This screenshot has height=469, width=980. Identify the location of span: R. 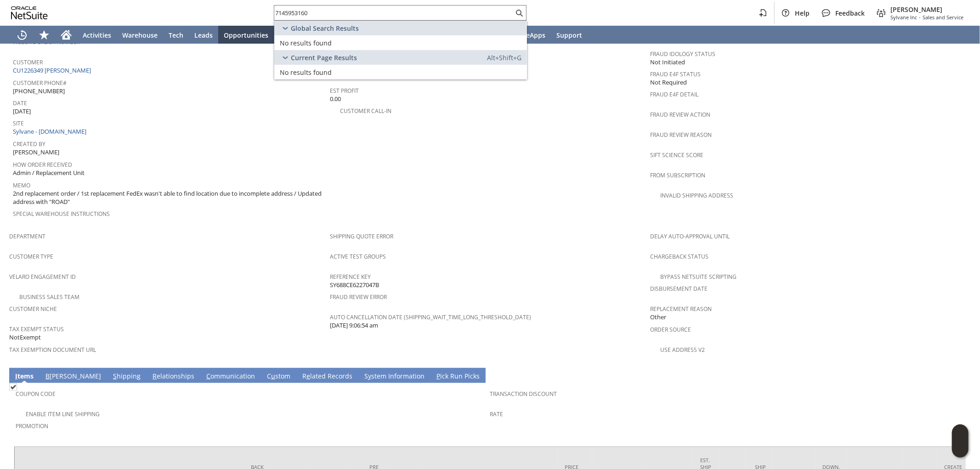
(154, 375).